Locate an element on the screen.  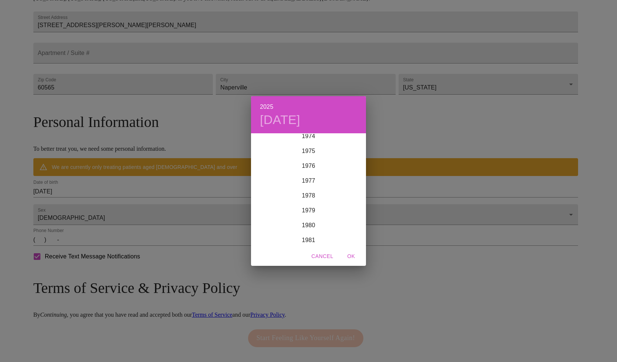
div: 1975 is located at coordinates (308, 151).